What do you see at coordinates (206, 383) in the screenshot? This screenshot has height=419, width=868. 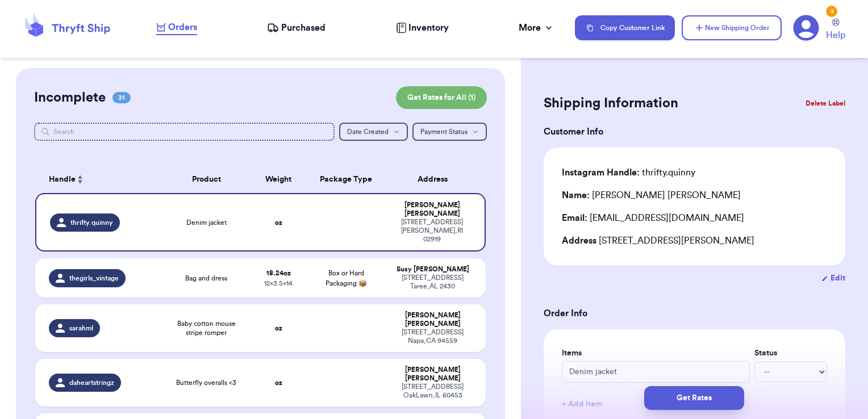 I see `span: Butterfly overalls <3` at bounding box center [206, 383].